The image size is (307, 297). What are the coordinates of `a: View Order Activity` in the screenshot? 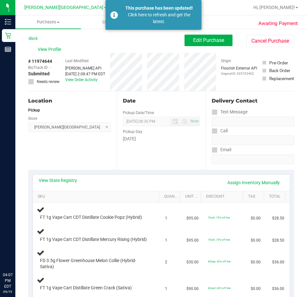 It's located at (81, 80).